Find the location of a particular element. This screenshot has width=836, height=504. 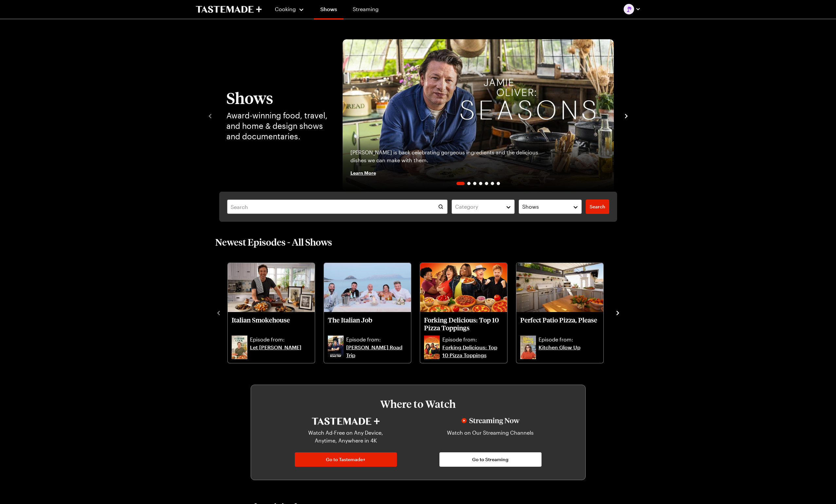

p: Perfect Patio Pizza, Please is located at coordinates (560, 324).